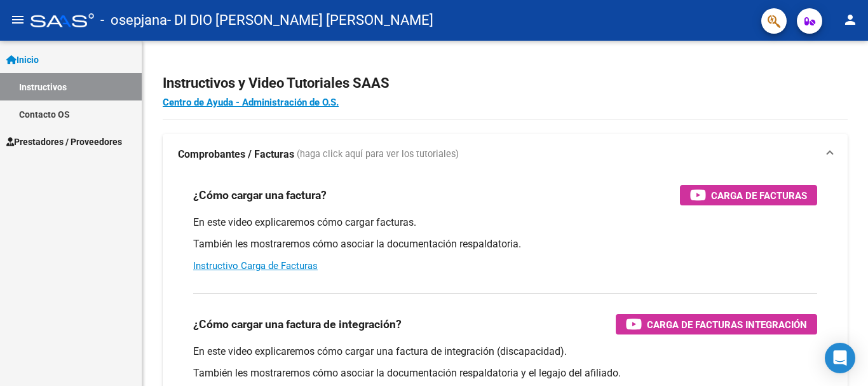 This screenshot has width=868, height=386. What do you see at coordinates (758, 195) in the screenshot?
I see `span: Carga de Facturas` at bounding box center [758, 195].